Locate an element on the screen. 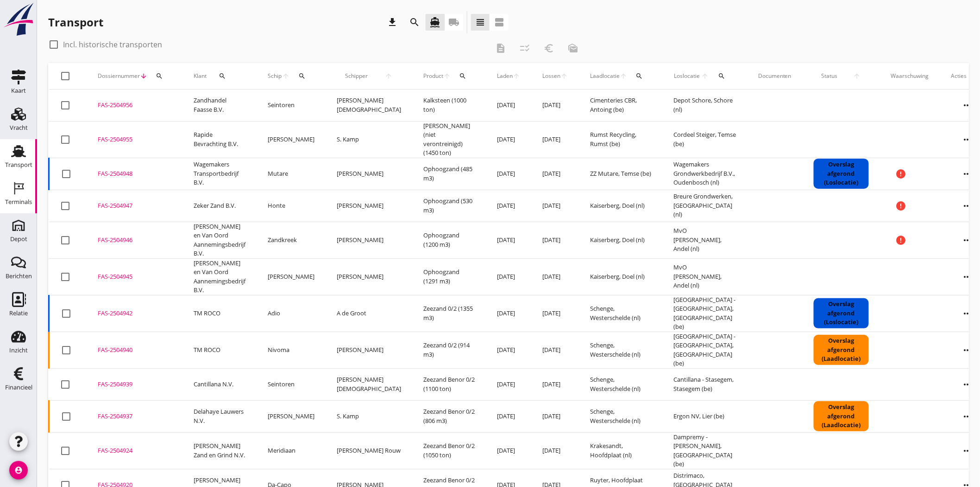 The height and width of the screenshot is (487, 980). td: S. Kamp is located at coordinates (369, 416).